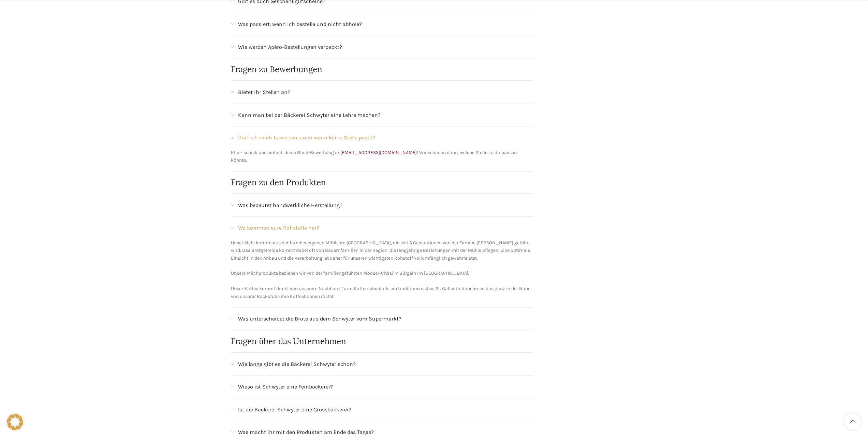 The height and width of the screenshot is (437, 868). What do you see at coordinates (306, 137) in the screenshot?
I see `span: Darf ich mich bewerben, auch wenn keine Stelle passt?` at bounding box center [306, 137].